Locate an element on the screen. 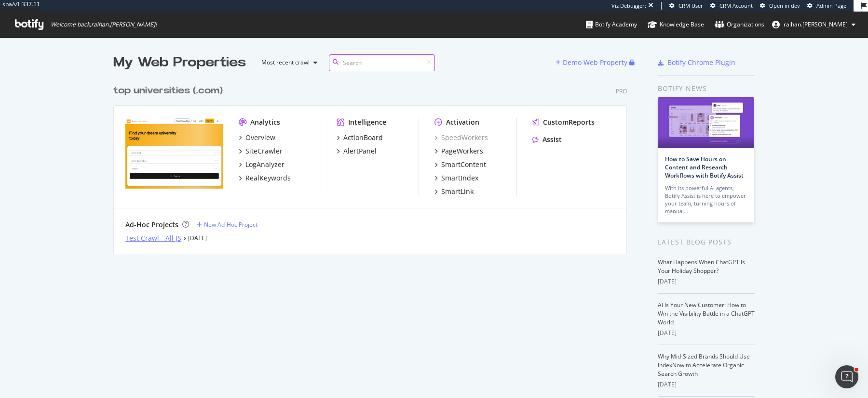 Image resolution: width=868 pixels, height=398 pixels. div: RealKeywords is located at coordinates (268, 178).